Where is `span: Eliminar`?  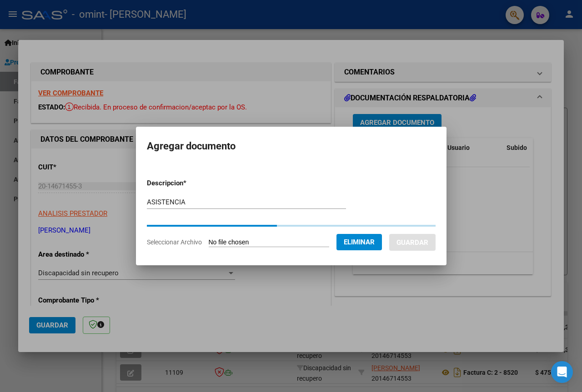 span: Eliminar is located at coordinates (359, 242).